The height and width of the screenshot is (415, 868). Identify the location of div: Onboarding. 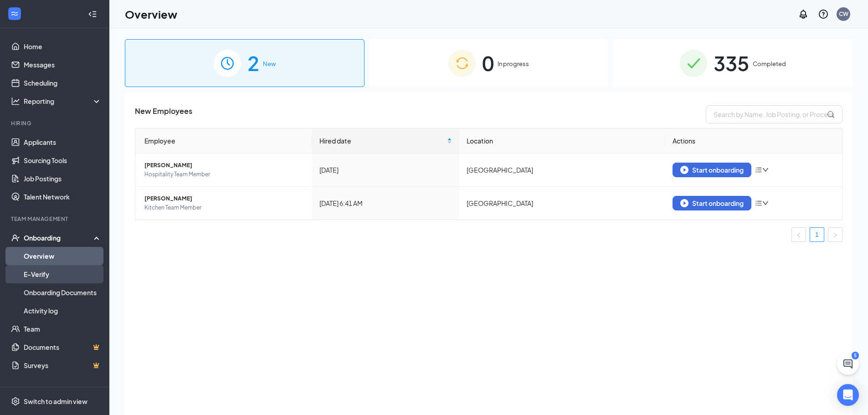
(59, 238).